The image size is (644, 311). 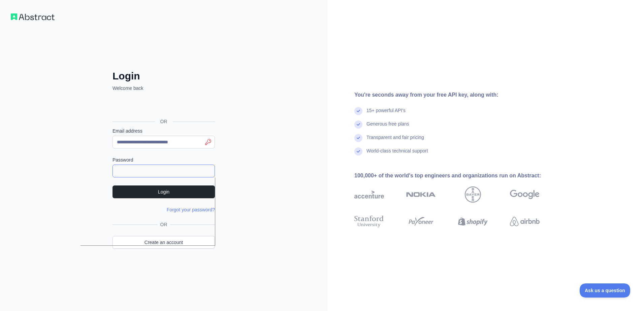 I want to click on label: Password, so click(x=164, y=160).